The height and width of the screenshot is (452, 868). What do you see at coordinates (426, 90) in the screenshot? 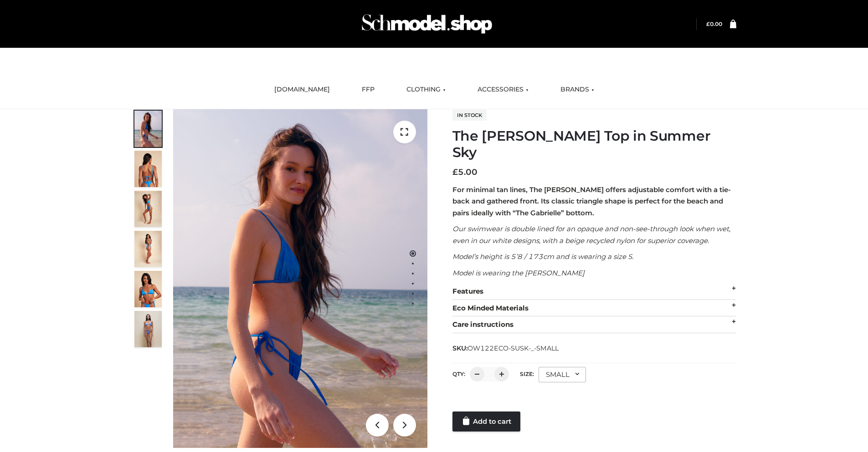
I see `a: CLOTHING` at bounding box center [426, 90].